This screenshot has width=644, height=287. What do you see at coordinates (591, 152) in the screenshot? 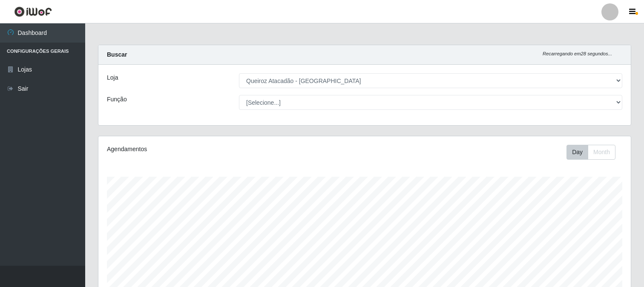
I see `div: First group` at bounding box center [591, 152].